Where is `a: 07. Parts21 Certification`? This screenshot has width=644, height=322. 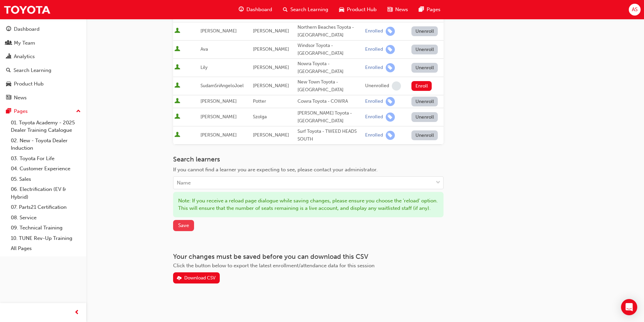 a: 07. Parts21 Certification is located at coordinates (46, 207).